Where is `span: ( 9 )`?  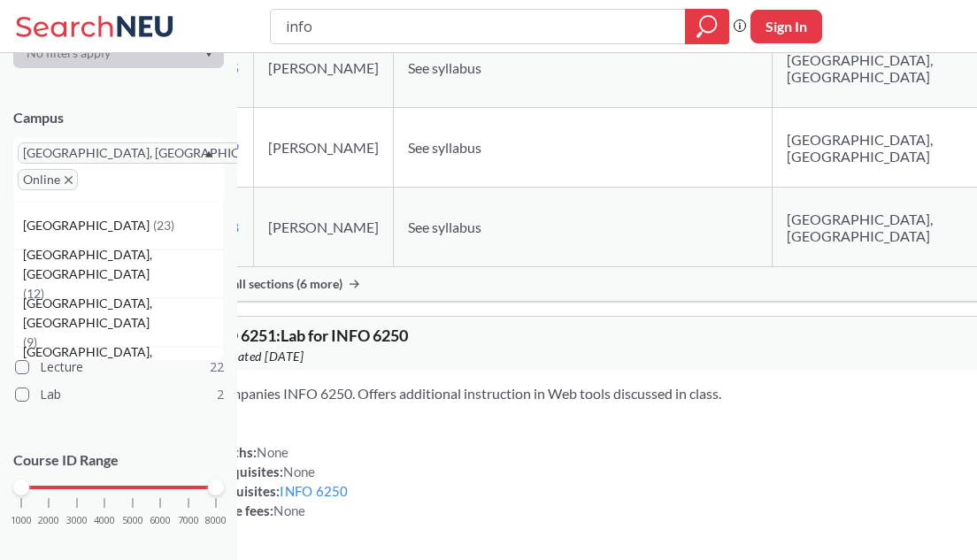
span: ( 9 ) is located at coordinates (30, 341).